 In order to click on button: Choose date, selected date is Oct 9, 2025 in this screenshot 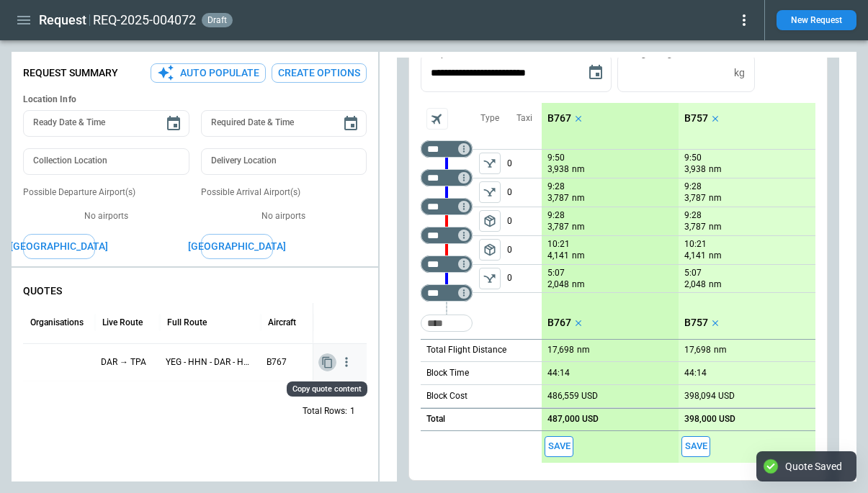, I will do `click(596, 73)`.